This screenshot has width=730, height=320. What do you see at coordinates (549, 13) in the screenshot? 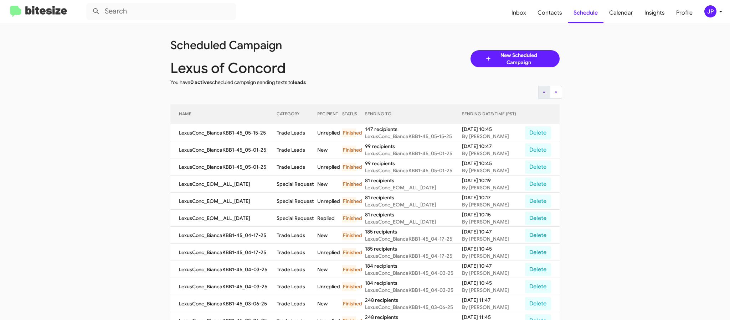
I see `a: Contacts` at bounding box center [549, 13].